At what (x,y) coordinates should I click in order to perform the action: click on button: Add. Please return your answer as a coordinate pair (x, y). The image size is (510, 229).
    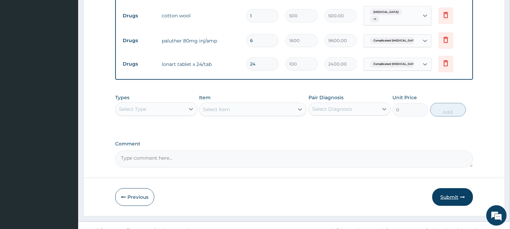
    Looking at the image, I should click on (447, 110).